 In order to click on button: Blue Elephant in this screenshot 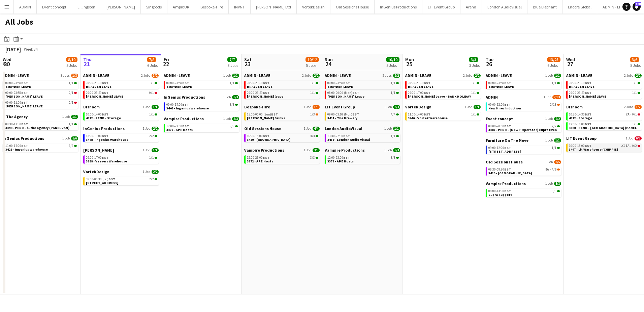, I will do `click(545, 7)`.